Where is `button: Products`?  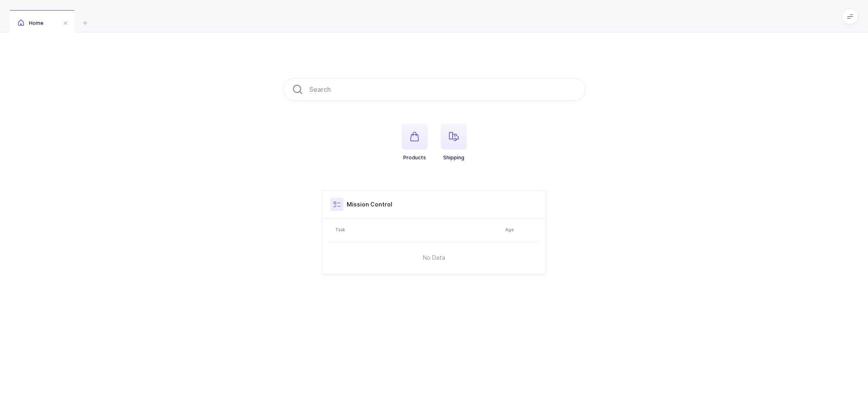
button: Products is located at coordinates (414, 143).